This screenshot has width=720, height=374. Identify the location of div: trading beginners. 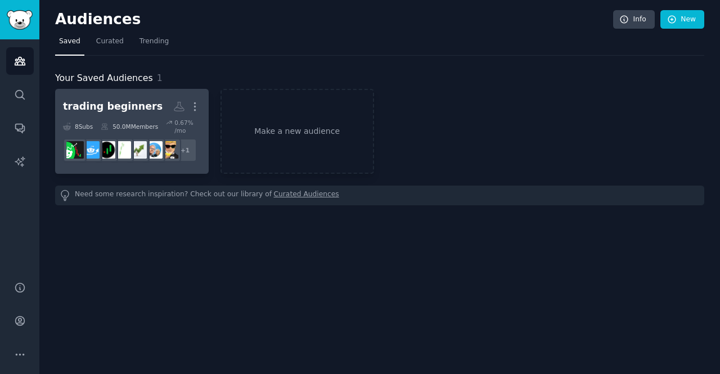
(113, 106).